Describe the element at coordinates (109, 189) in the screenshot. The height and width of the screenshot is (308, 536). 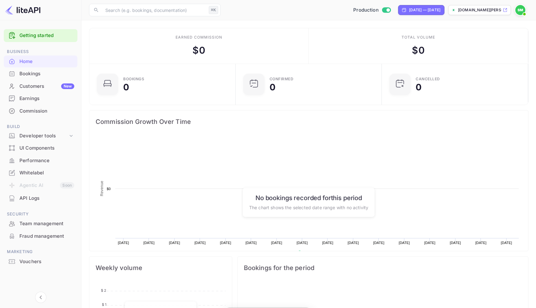
I see `text: $0` at that location.